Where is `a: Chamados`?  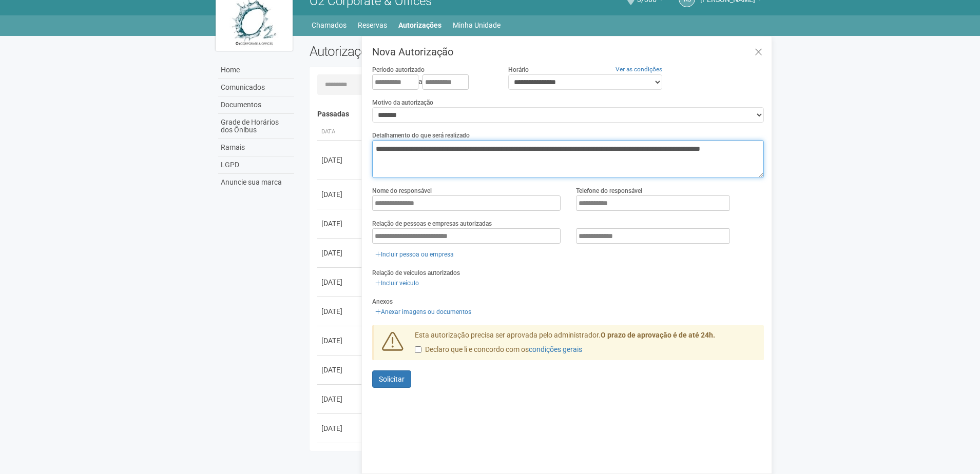 a: Chamados is located at coordinates (329, 25).